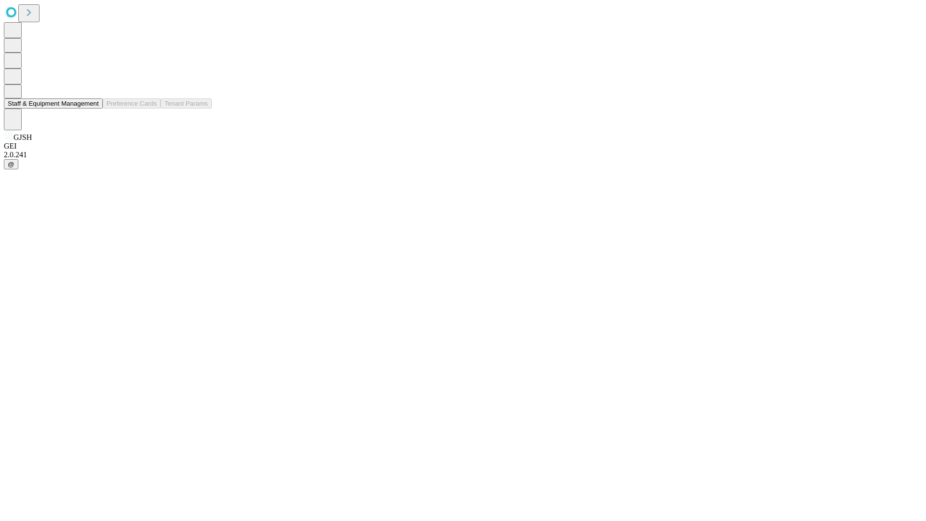 The height and width of the screenshot is (521, 926). I want to click on button: Staff & Equipment Management, so click(53, 103).